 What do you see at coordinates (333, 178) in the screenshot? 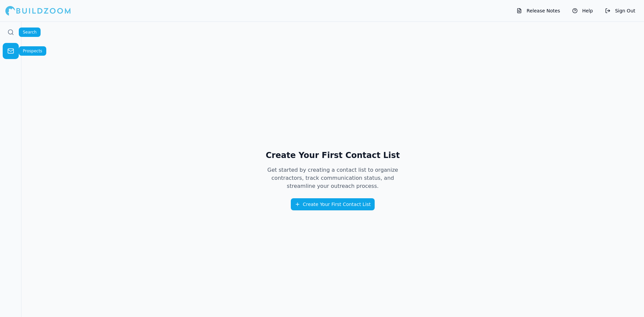
I see `p: Get started by creating a contact list to organize contractors, track communication status, and s...` at bounding box center [333, 178].